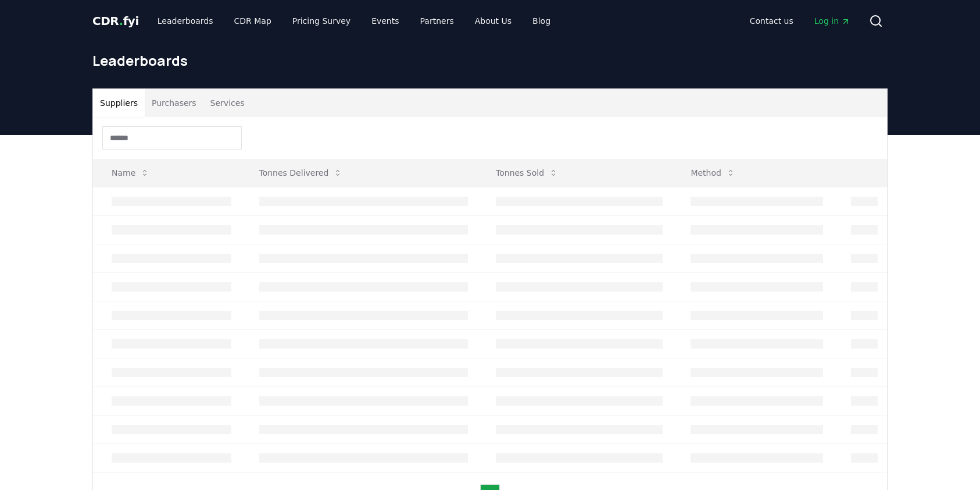 The height and width of the screenshot is (490, 980). Describe the element at coordinates (832, 21) in the screenshot. I see `a: Log in` at that location.